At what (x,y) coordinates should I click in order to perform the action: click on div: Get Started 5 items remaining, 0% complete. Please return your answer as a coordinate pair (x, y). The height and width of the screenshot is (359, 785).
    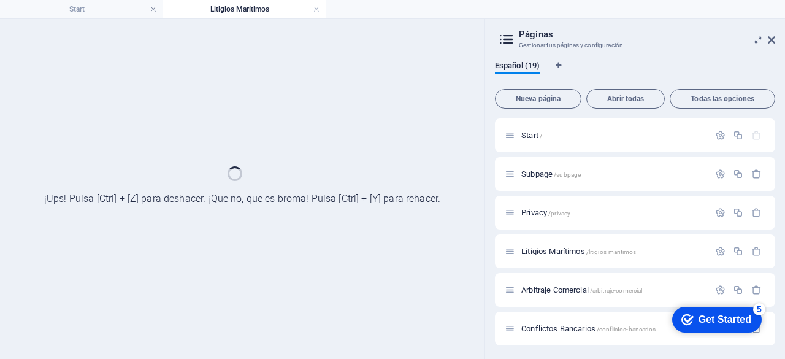
    Looking at the image, I should click on (55, 19).